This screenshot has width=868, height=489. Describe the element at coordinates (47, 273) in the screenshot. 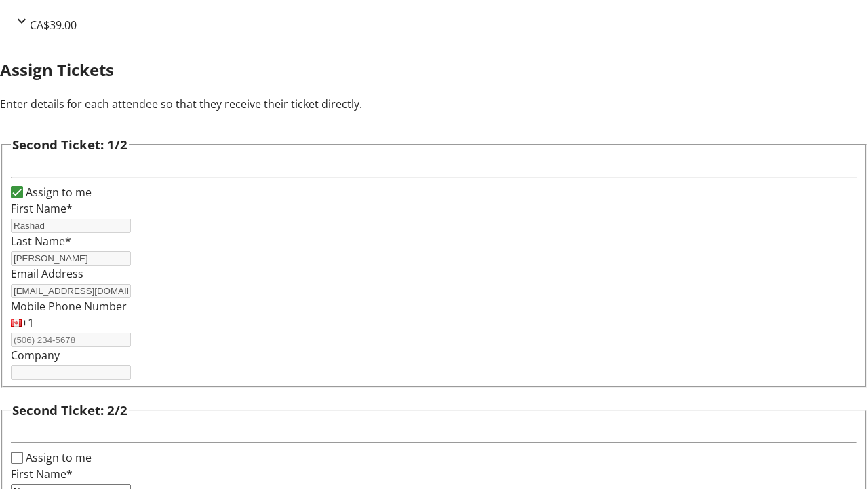

I see `label: Email Address` at that location.